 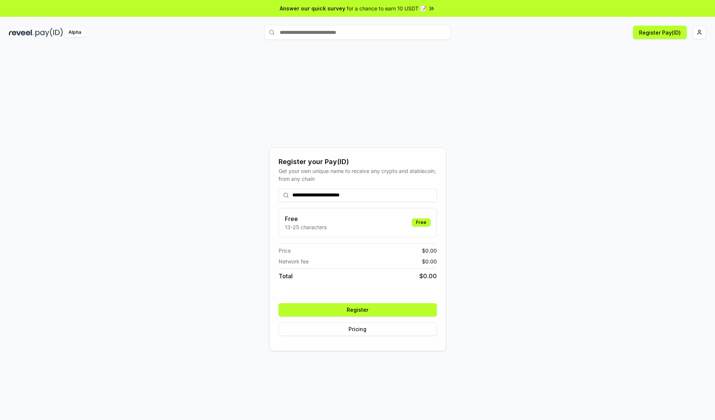 I want to click on span: for a chance to earn 10 USDT 📝, so click(x=387, y=8).